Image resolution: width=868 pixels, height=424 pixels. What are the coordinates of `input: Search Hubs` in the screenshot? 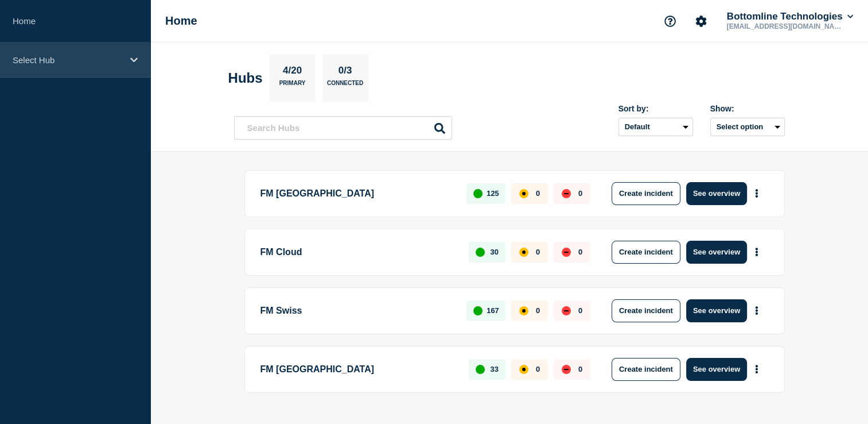 It's located at (343, 127).